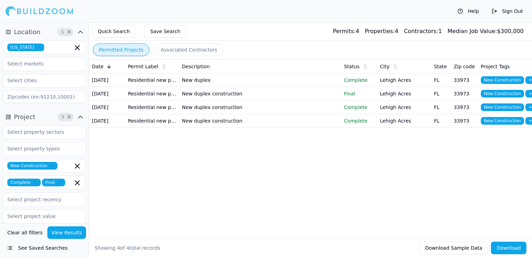 Image resolution: width=532 pixels, height=257 pixels. What do you see at coordinates (69, 32) in the screenshot?
I see `span: Clear Location filters` at bounding box center [69, 32].